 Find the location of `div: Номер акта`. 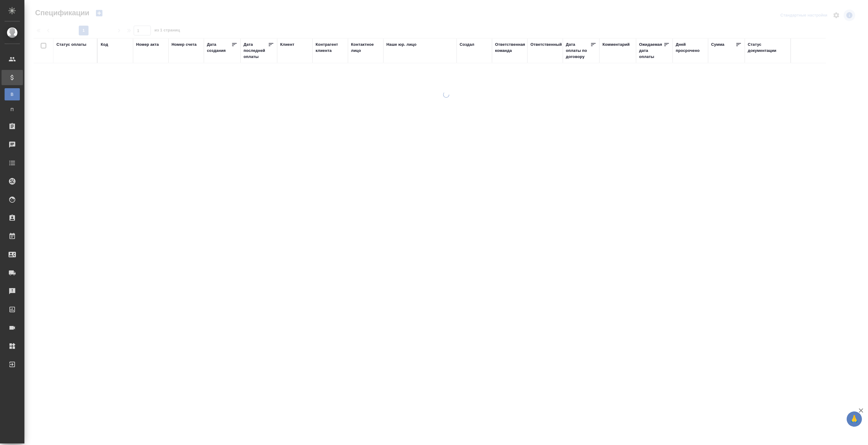

div: Номер акта is located at coordinates (148, 45).